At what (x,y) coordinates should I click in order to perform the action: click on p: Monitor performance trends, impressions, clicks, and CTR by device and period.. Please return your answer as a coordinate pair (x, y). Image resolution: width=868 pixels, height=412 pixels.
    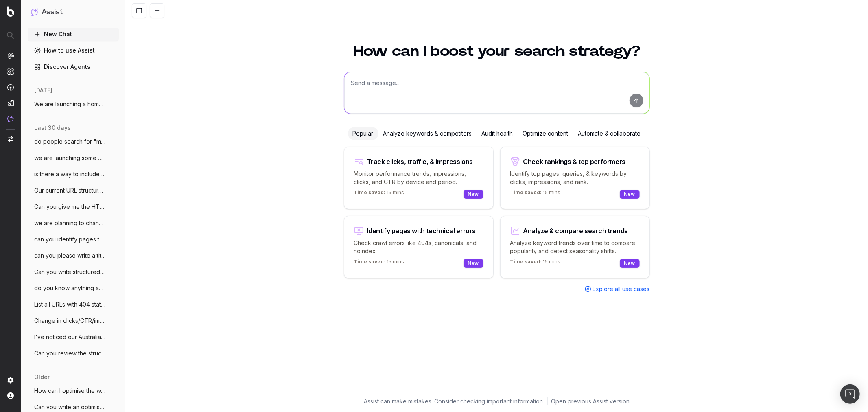
    Looking at the image, I should click on (418, 178).